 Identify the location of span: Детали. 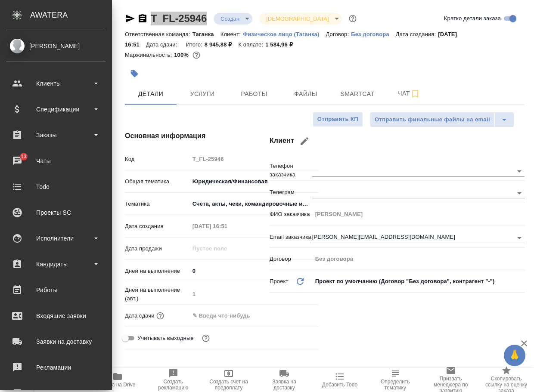
(151, 94).